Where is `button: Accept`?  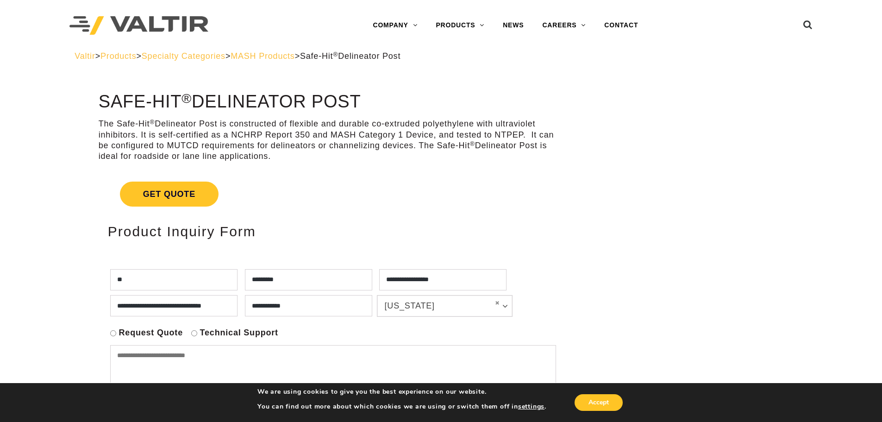 button: Accept is located at coordinates (598, 402).